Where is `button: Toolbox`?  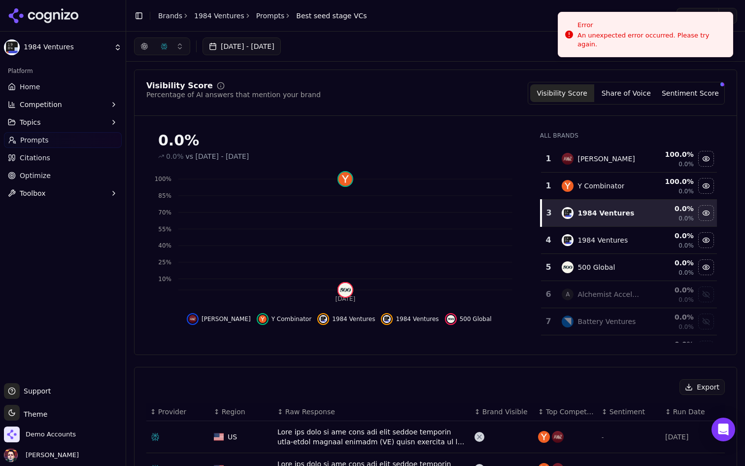 button: Toolbox is located at coordinates (63, 193).